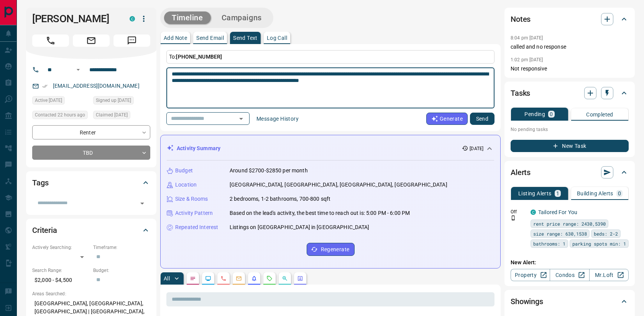 Image resolution: width=644 pixels, height=316 pixels. What do you see at coordinates (197, 227) in the screenshot?
I see `p: Repeated Interest` at bounding box center [197, 227].